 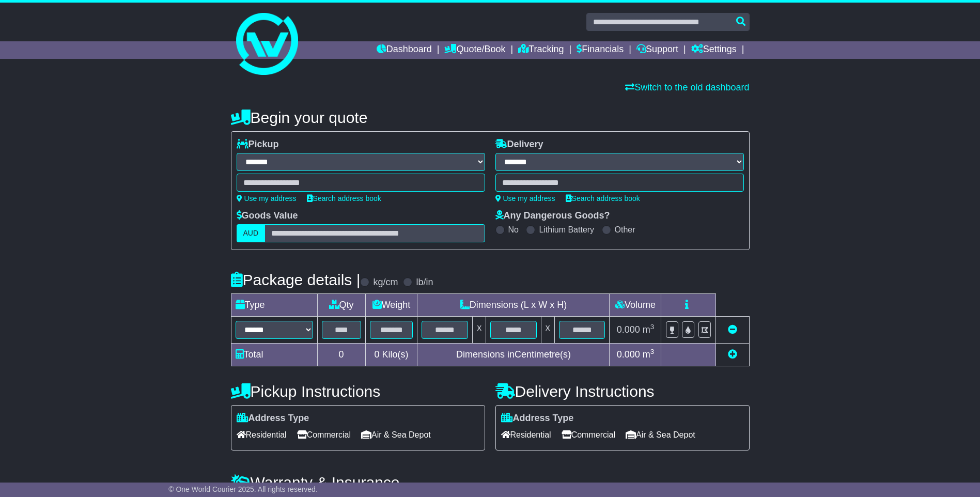 What do you see at coordinates (475, 50) in the screenshot?
I see `a: Quote/Book` at bounding box center [475, 50].